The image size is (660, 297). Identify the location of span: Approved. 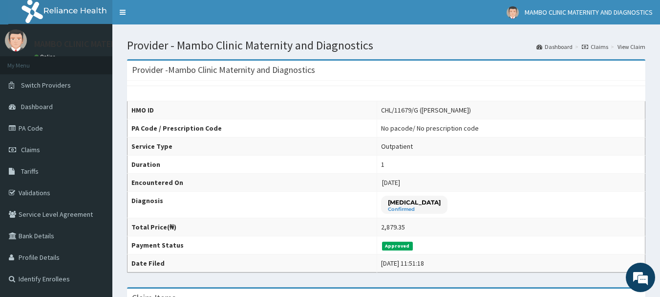
(397, 246).